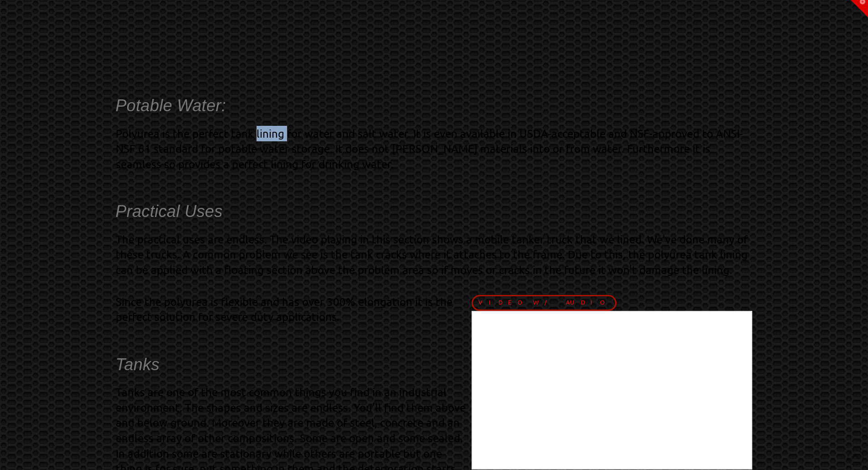  Describe the element at coordinates (434, 106) in the screenshot. I see `h5: Potable Water:` at that location.